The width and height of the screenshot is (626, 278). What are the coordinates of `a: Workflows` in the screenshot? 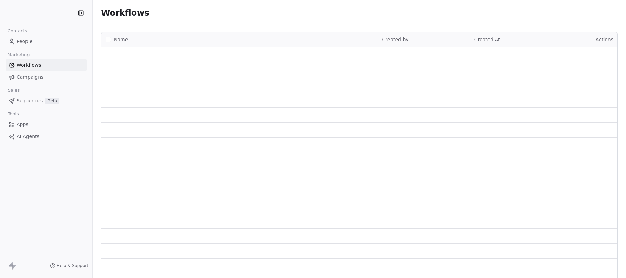 It's located at (46, 65).